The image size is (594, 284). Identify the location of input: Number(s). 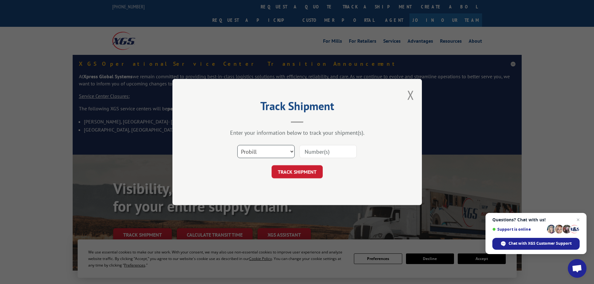
(328, 152).